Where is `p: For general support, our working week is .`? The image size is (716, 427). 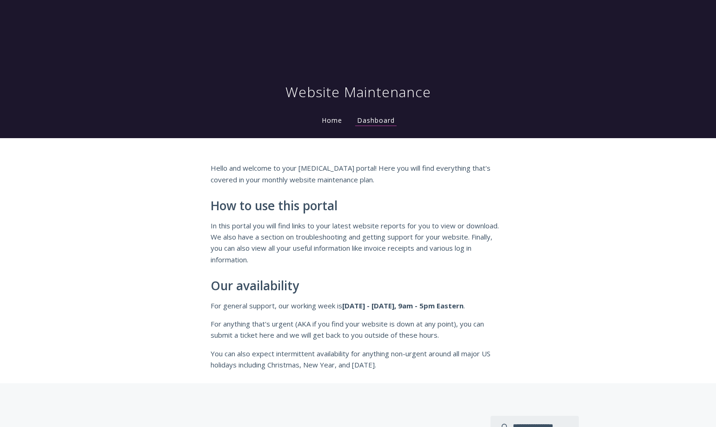 p: For general support, our working week is . is located at coordinates (358, 305).